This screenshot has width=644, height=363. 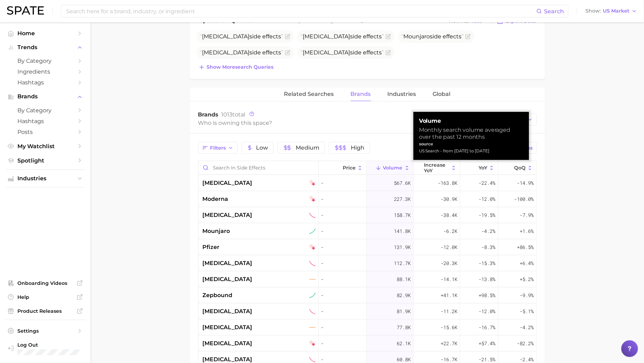 What do you see at coordinates (45, 311) in the screenshot?
I see `span: Product Releases` at bounding box center [45, 311].